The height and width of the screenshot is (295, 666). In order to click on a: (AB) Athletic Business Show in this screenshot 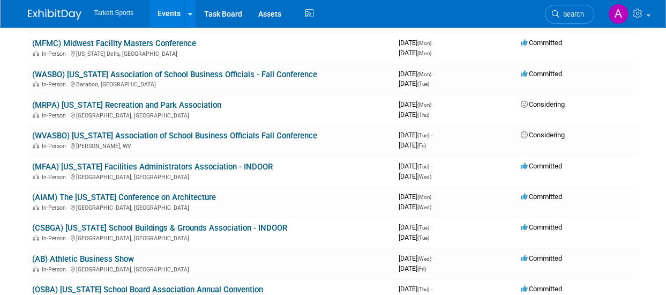, I will do `click(83, 259)`.